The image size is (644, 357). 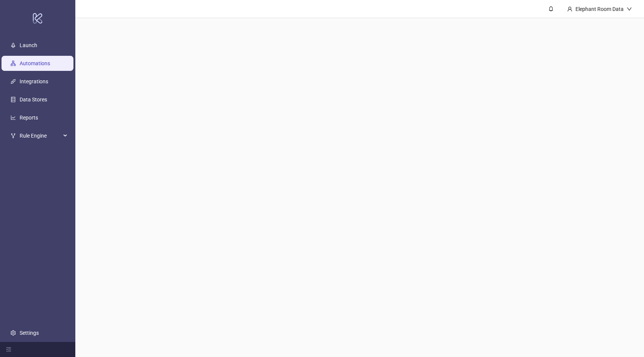 I want to click on span: down, so click(x=630, y=9).